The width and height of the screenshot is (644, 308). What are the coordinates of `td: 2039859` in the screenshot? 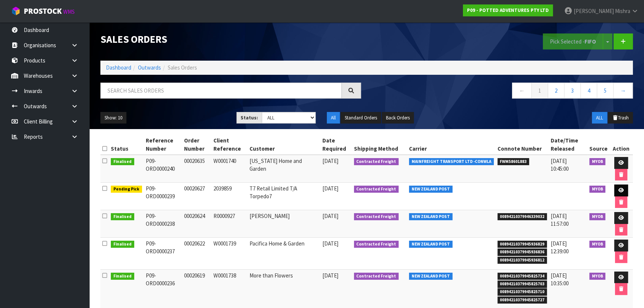 It's located at (229, 196).